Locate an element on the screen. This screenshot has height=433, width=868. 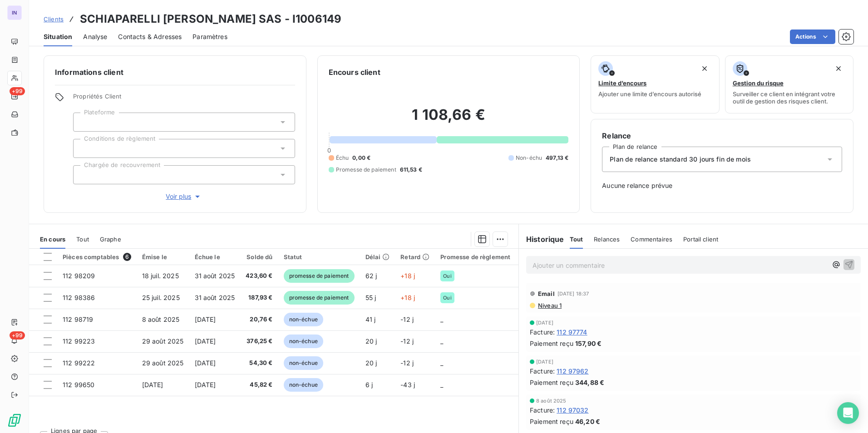
span: 45,82 € is located at coordinates (259, 384).